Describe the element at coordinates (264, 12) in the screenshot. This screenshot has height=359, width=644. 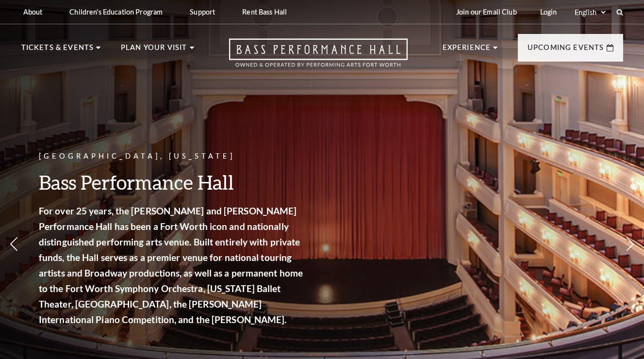
I see `p: Rent Bass Hall` at that location.